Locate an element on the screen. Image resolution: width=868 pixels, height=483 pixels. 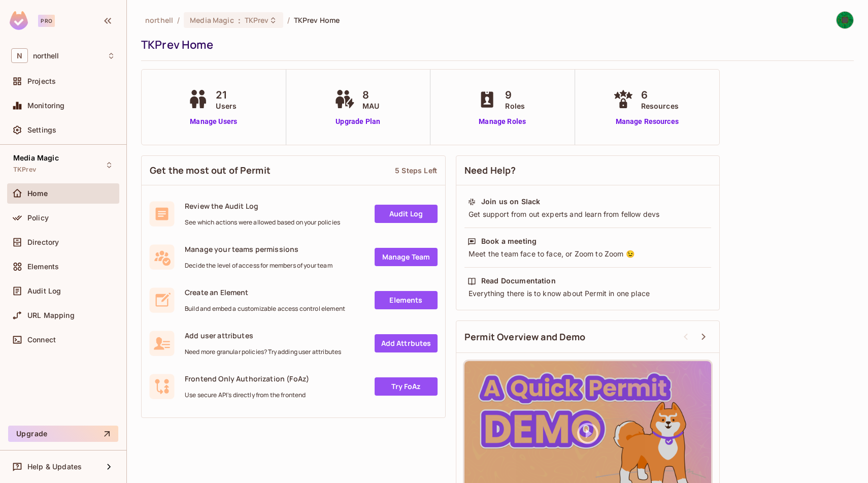
span: Need more granular policies? Try adding user attributes is located at coordinates (263, 352).